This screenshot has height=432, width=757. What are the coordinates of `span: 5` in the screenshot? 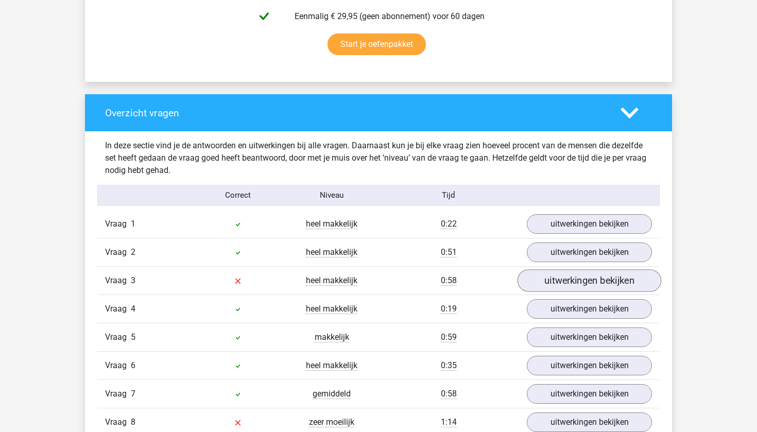 It's located at (133, 337).